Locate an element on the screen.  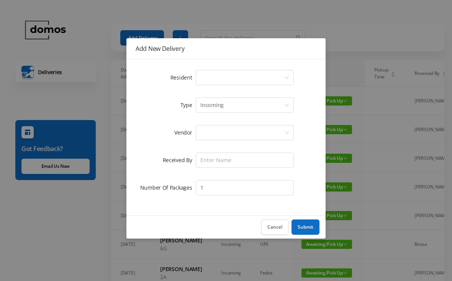
div: Add New Delivery is located at coordinates (226, 49).